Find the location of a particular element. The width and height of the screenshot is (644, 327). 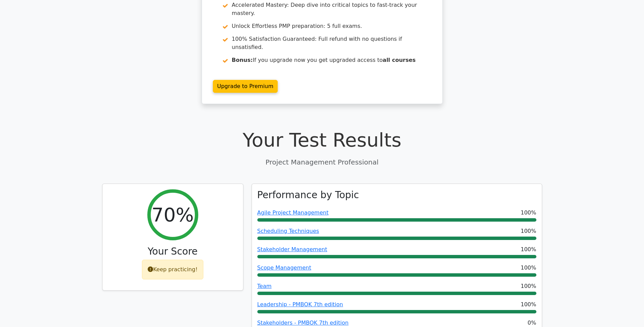

a: Upgrade to Premium is located at coordinates (246, 86).